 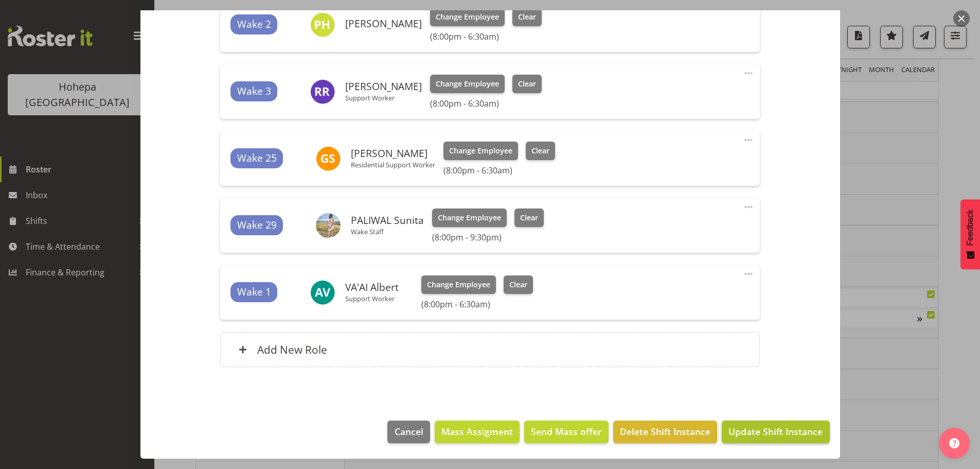 I want to click on img: help-xxl-2.png, so click(x=954, y=443).